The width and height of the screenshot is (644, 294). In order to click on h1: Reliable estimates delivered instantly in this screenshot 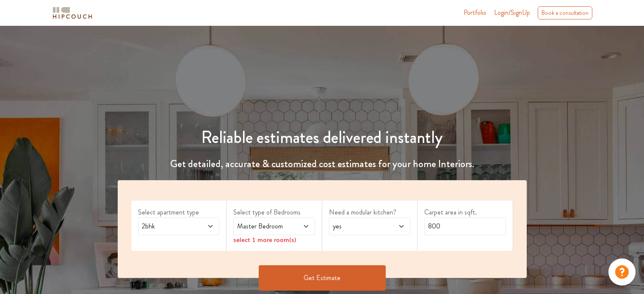, I will do `click(322, 138)`.